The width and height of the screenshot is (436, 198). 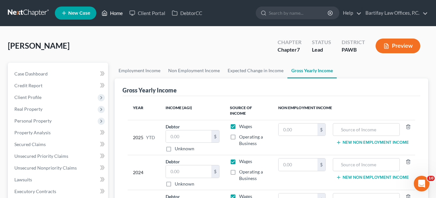 What do you see at coordinates (59, 156) in the screenshot?
I see `a: Unsecured Priority Claims` at bounding box center [59, 156].